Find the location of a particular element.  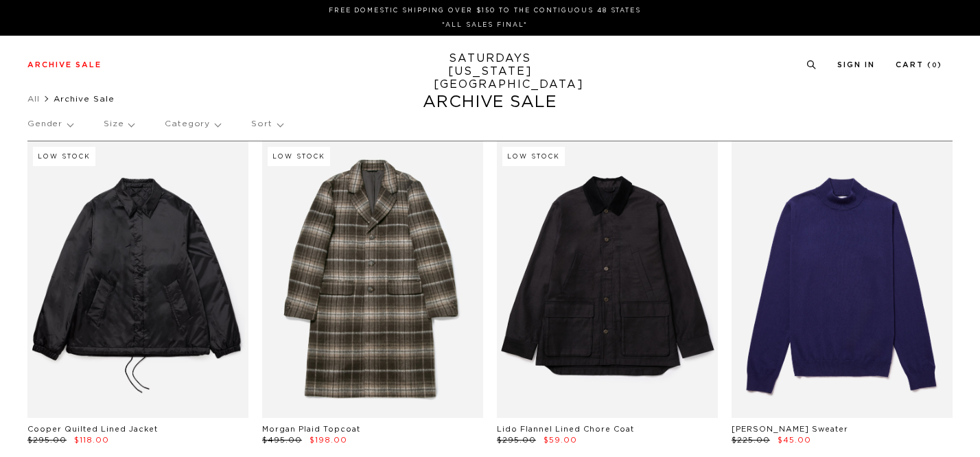

a: Cart (0) is located at coordinates (919, 64).